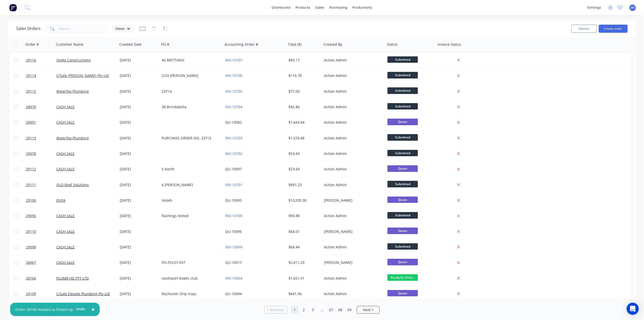 This screenshot has width=644, height=320. What do you see at coordinates (41, 123) in the screenshot?
I see `a: 29091` at bounding box center [41, 123].